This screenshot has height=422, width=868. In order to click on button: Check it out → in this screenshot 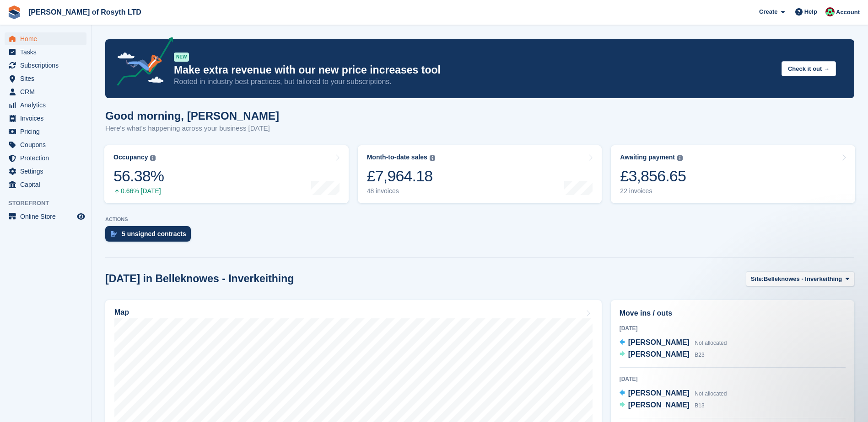, I will do `click(809, 68)`.